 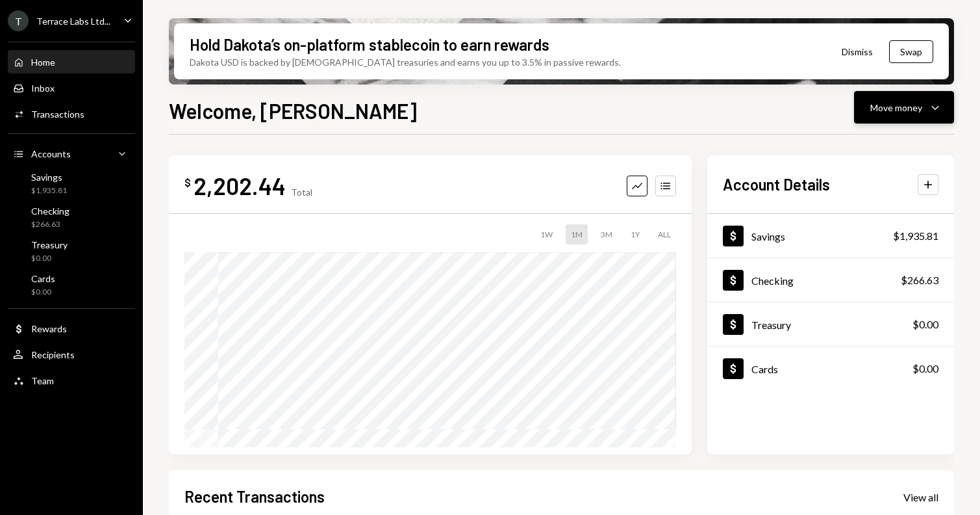 What do you see at coordinates (72, 62) in the screenshot?
I see `a: Home` at bounding box center [72, 62].